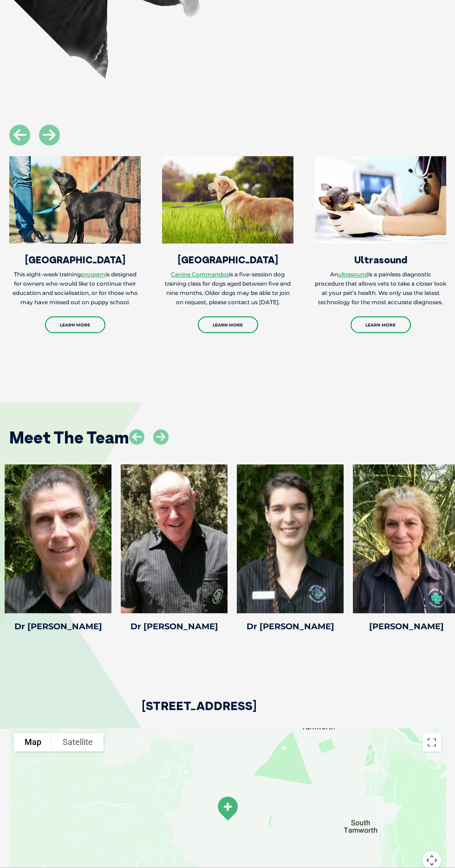 This screenshot has width=455, height=868. What do you see at coordinates (33, 742) in the screenshot?
I see `button: Show street map` at bounding box center [33, 742].